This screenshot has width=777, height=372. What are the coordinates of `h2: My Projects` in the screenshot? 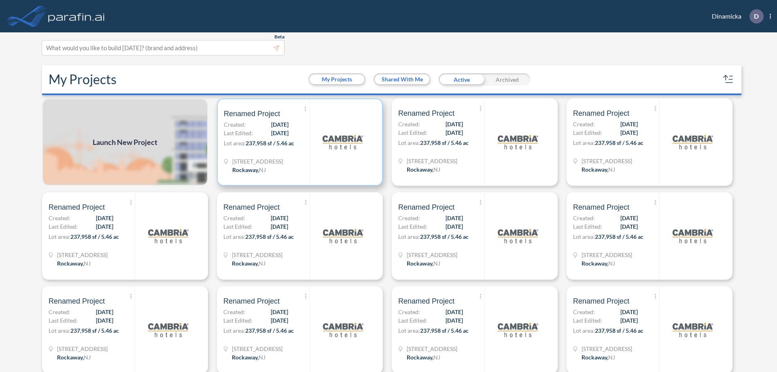 It's located at (83, 79).